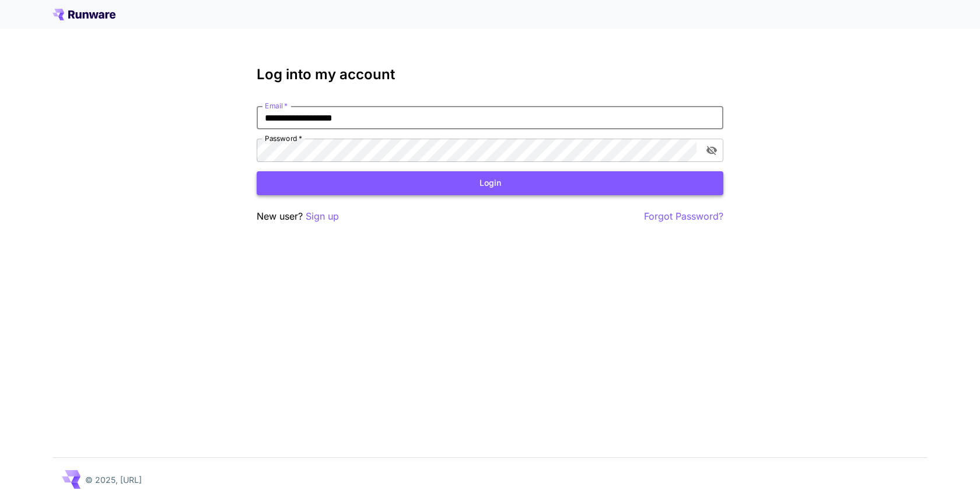 The width and height of the screenshot is (980, 501). Describe the element at coordinates (276, 105) in the screenshot. I see `label: Email` at that location.